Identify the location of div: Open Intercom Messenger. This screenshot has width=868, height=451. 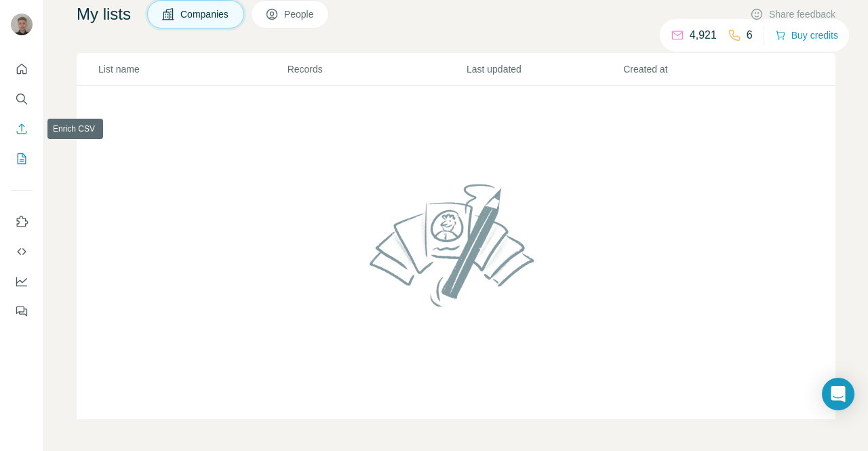
(838, 394).